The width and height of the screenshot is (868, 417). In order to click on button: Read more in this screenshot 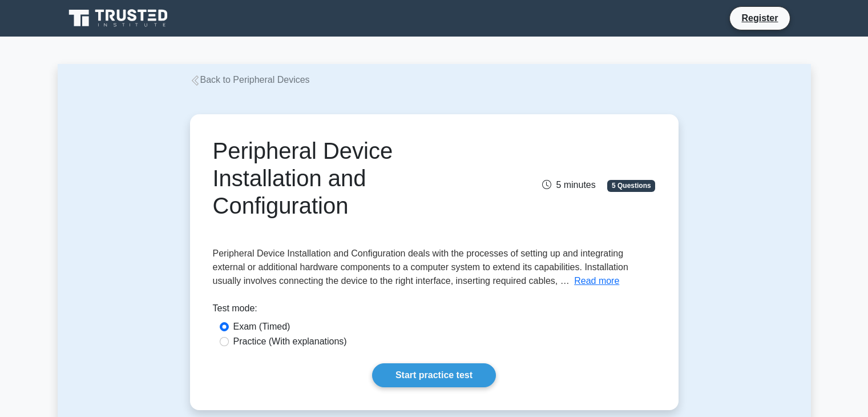, I will do `click(596, 281)`.